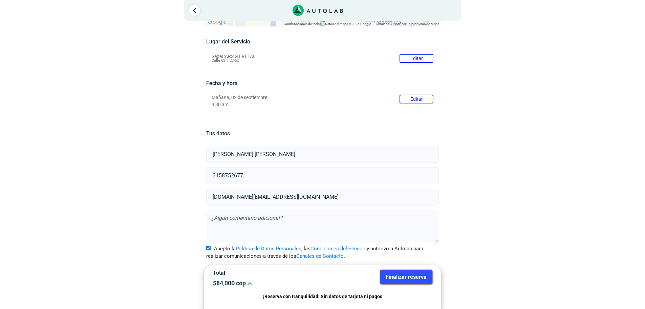  What do you see at coordinates (323, 197) in the screenshot?
I see `input: Correo electrónico` at bounding box center [323, 197].